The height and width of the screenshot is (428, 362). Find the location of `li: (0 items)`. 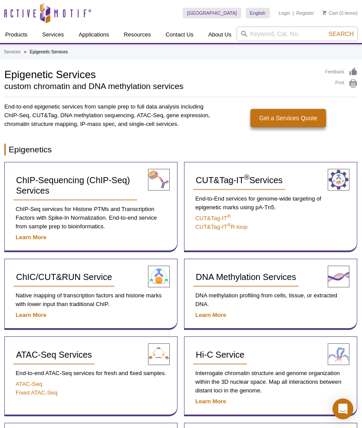

li: (0 items) is located at coordinates (340, 13).